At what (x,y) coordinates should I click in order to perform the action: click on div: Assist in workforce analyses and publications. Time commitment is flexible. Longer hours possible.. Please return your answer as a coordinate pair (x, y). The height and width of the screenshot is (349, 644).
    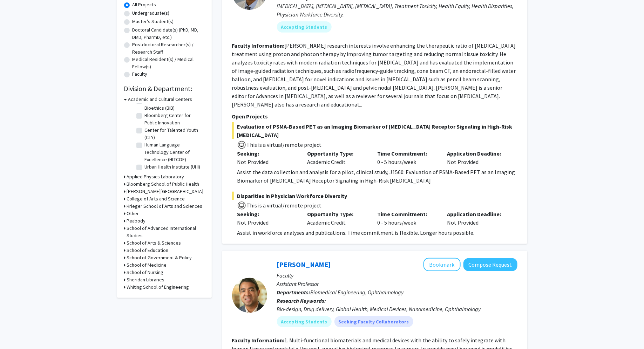
    Looking at the image, I should click on (378, 232).